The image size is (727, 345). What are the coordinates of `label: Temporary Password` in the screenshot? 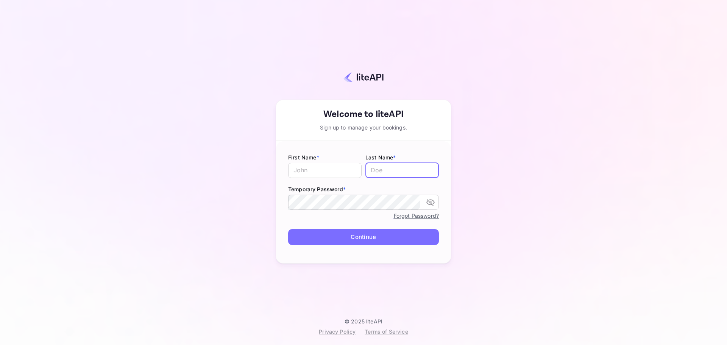 It's located at (363, 189).